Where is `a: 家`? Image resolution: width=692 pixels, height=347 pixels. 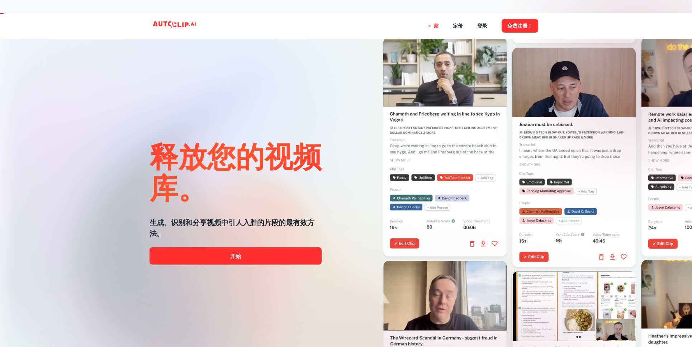
a: 家 is located at coordinates (436, 26).